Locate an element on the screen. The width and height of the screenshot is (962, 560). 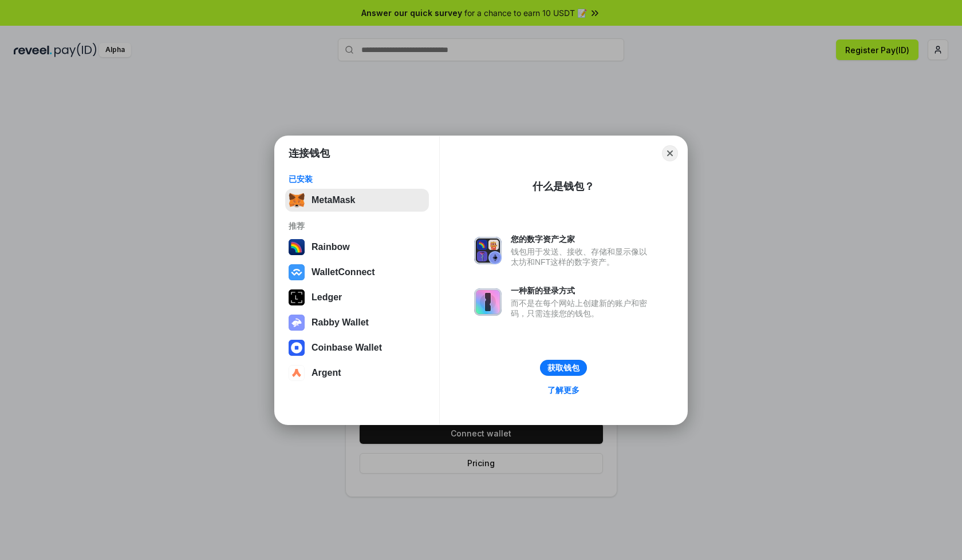
button: WalletConnect is located at coordinates (357, 272).